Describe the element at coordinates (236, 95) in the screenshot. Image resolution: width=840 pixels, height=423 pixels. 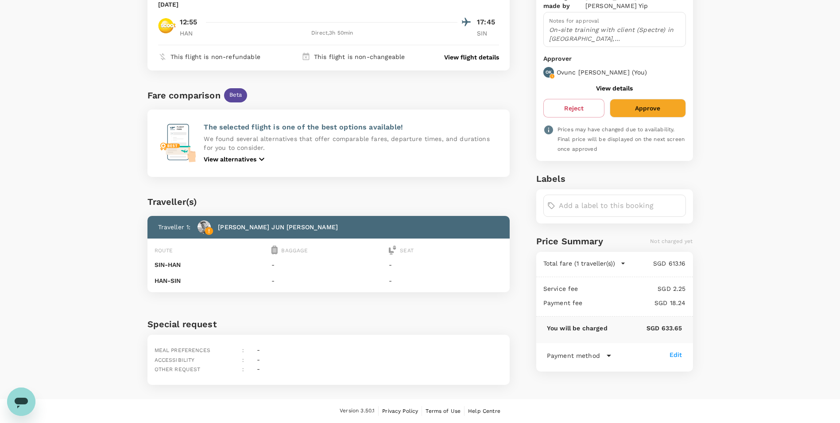
I see `span: Beta` at that location.